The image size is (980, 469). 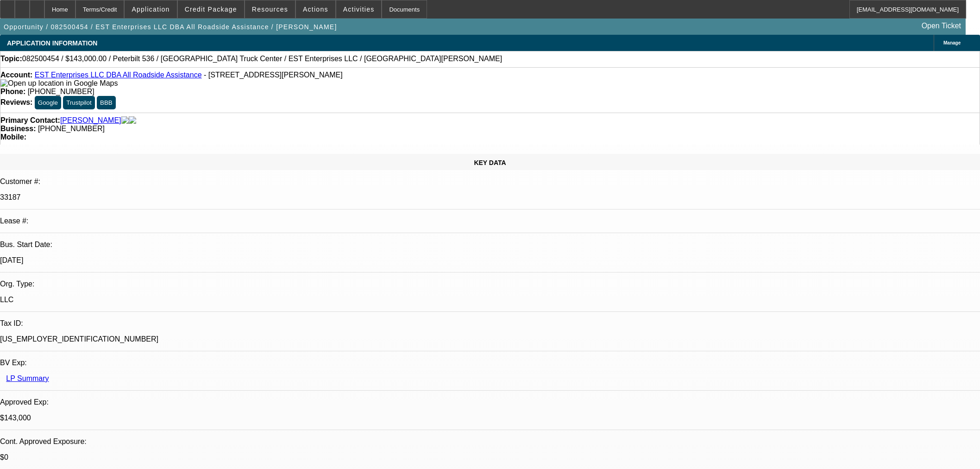 What do you see at coordinates (16, 75) in the screenshot?
I see `strong: Account:` at bounding box center [16, 75].